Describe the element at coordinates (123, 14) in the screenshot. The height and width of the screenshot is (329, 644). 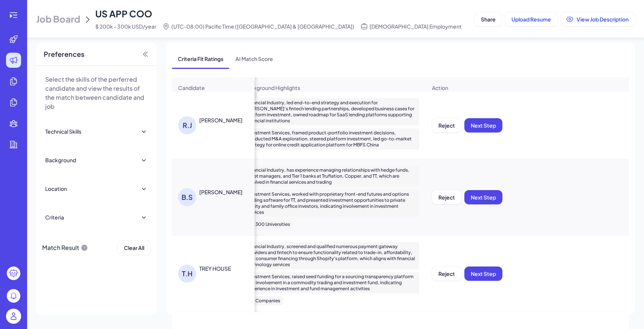
I see `span: US APP COO` at that location.